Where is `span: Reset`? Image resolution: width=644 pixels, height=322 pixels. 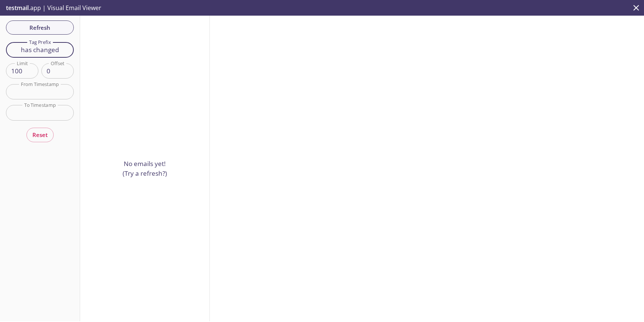 span: Reset is located at coordinates (40, 135).